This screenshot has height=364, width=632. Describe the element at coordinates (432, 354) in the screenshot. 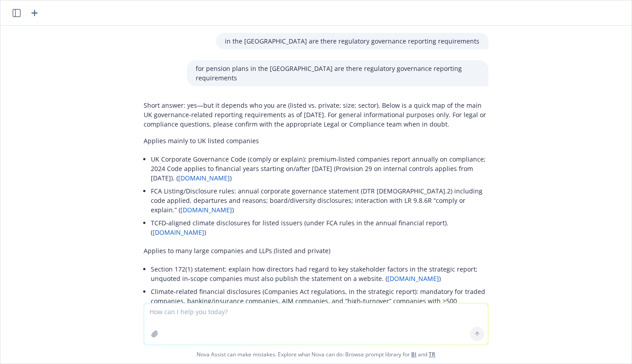

I see `a: TR` at that location.